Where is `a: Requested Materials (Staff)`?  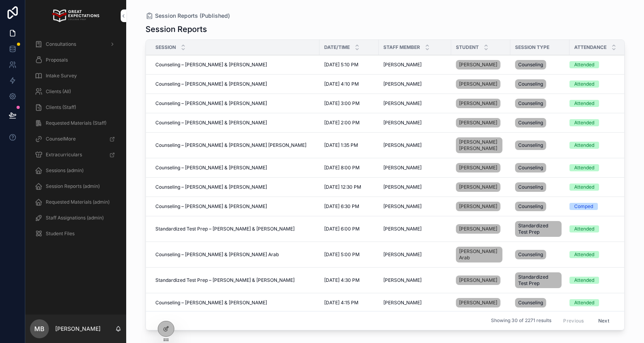
a: Requested Materials (Staff) is located at coordinates (76, 123).